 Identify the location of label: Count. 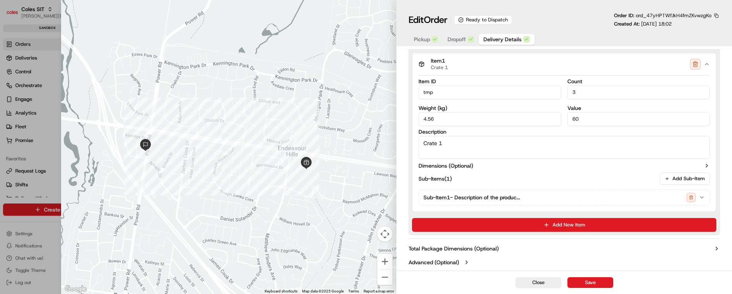
(638, 81).